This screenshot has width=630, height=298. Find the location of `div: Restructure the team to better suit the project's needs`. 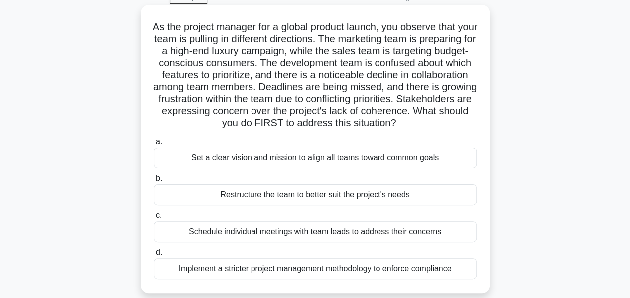

div: Restructure the team to better suit the project's needs is located at coordinates (315, 195).